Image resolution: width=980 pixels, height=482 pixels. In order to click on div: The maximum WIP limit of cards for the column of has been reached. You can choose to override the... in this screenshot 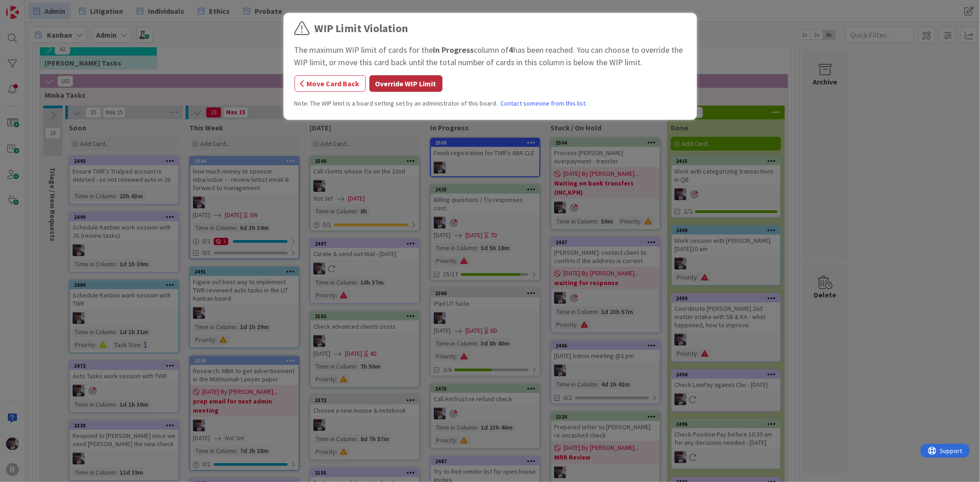, I will do `click(490, 56)`.